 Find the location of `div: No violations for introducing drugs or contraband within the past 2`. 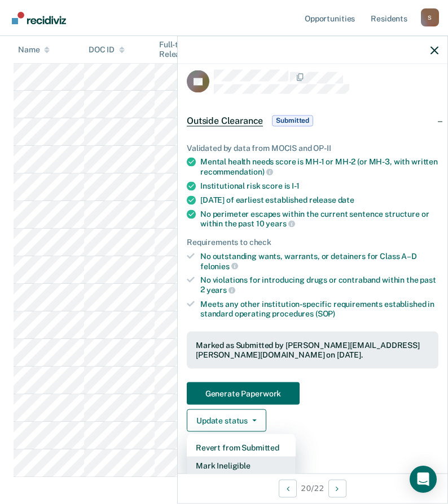

div: No violations for introducing drugs or contraband within the past 2 is located at coordinates (319, 285).